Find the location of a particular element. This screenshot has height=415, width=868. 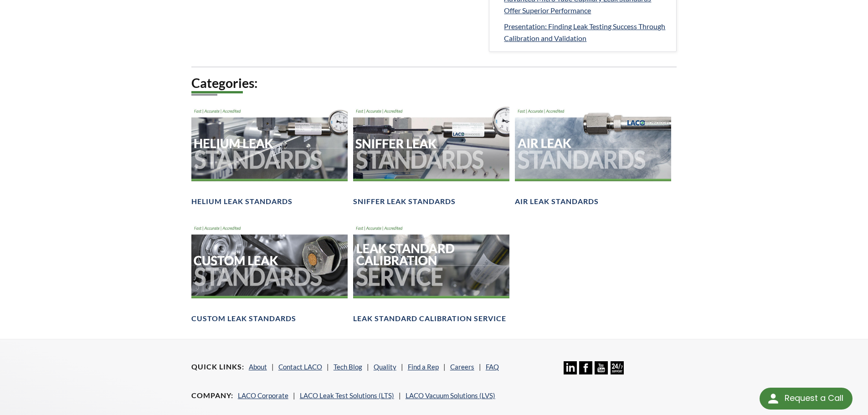

a: FAQ is located at coordinates (492, 367).